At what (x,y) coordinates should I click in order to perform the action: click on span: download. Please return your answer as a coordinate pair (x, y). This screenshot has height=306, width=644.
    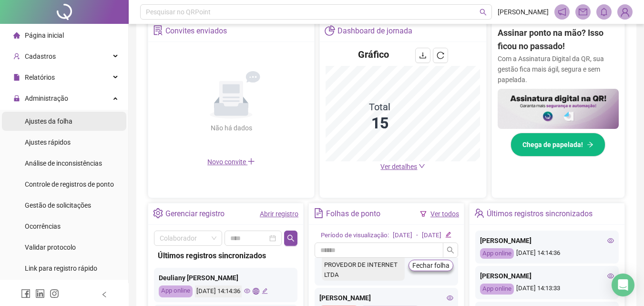
    Looking at the image, I should click on (423, 55).